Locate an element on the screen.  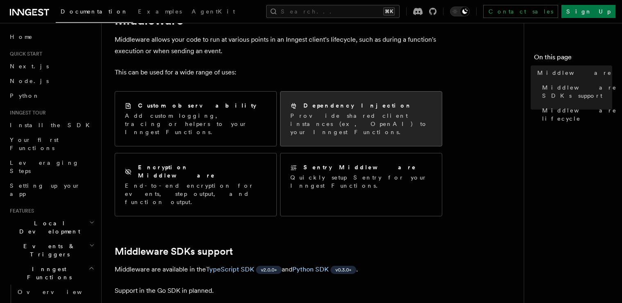
span: Home is located at coordinates (21, 37).